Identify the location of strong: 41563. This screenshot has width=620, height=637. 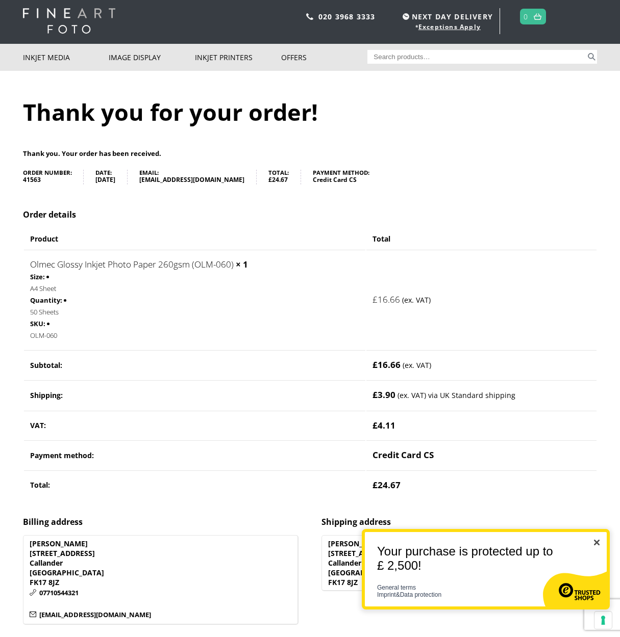
(47, 180).